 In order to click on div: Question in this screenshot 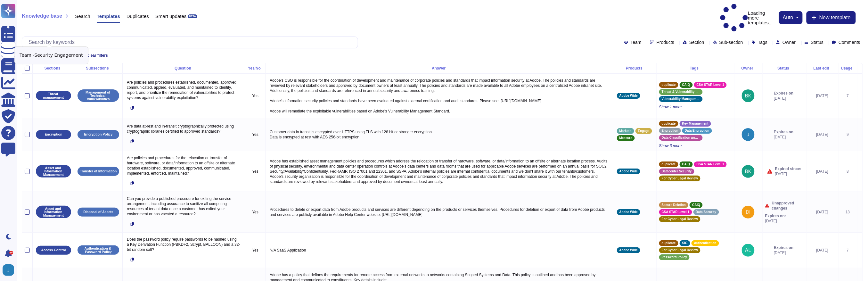, I will do `click(184, 68)`.